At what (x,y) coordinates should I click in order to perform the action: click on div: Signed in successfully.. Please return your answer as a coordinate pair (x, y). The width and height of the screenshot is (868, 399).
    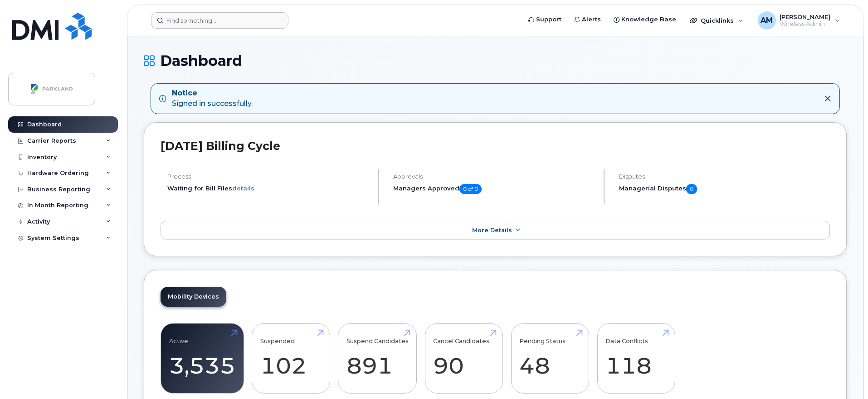
    Looking at the image, I should click on (212, 98).